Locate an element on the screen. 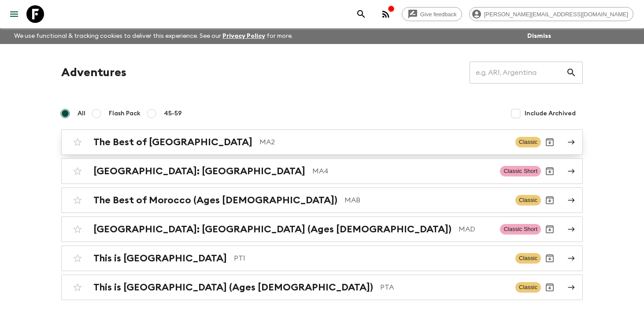 This screenshot has width=644, height=334. p: MAB is located at coordinates (426, 200).